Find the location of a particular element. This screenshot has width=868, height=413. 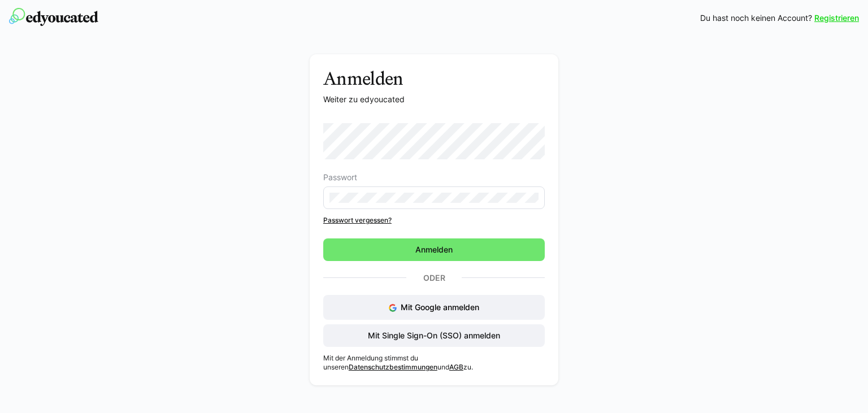

a: Registrieren is located at coordinates (836, 18).